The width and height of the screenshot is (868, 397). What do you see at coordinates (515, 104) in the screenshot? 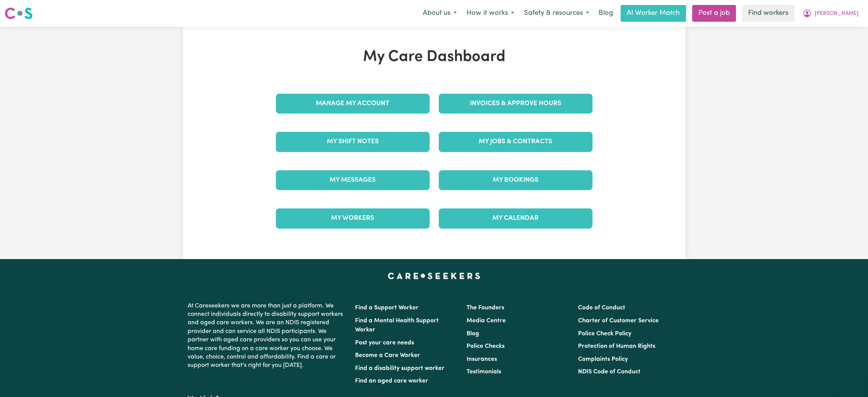
I see `a: Invoices & Approve Hours` at bounding box center [515, 104].